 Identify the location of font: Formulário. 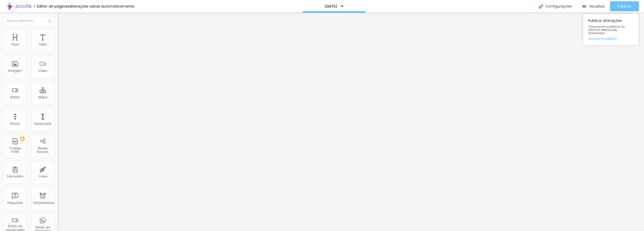
(15, 176).